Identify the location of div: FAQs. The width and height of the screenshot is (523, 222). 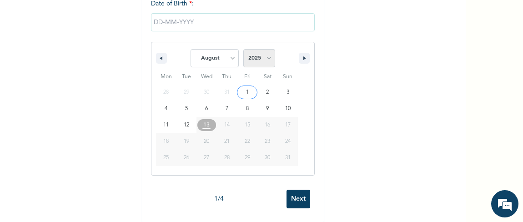
(131, 192).